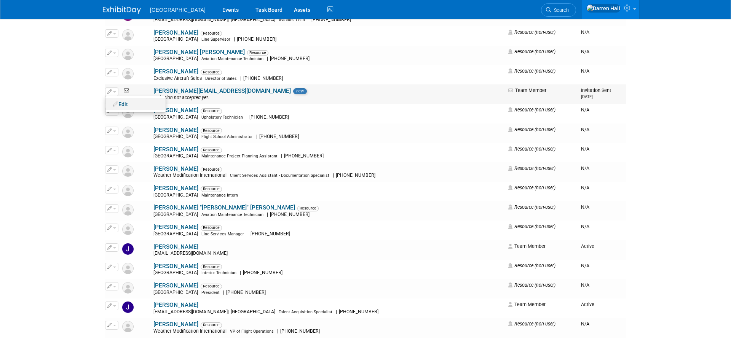 This screenshot has height=338, width=731. Describe the element at coordinates (239, 156) in the screenshot. I see `span: Maintenance Project Planning Assistant` at that location.